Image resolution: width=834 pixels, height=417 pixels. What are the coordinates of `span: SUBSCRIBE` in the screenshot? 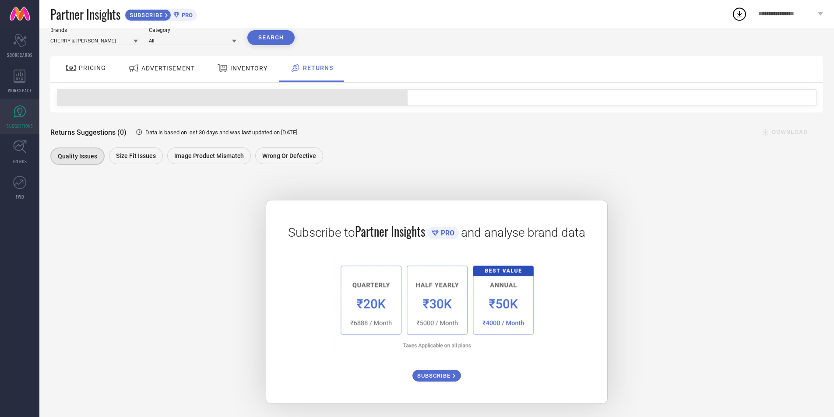 It's located at (145, 15).